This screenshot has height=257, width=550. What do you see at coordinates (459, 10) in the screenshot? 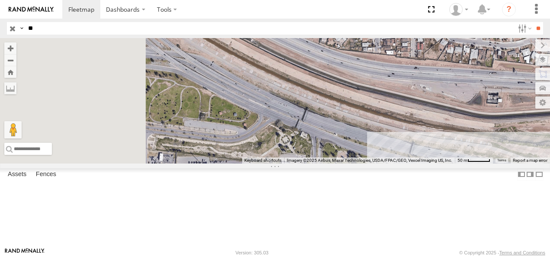
I see `div: Omar Miranda` at bounding box center [459, 10].